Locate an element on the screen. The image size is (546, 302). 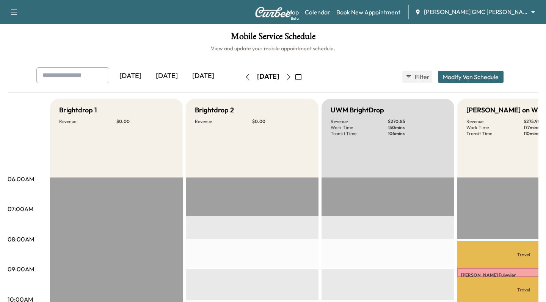
h5: UWM BrightDrop is located at coordinates (357, 110).